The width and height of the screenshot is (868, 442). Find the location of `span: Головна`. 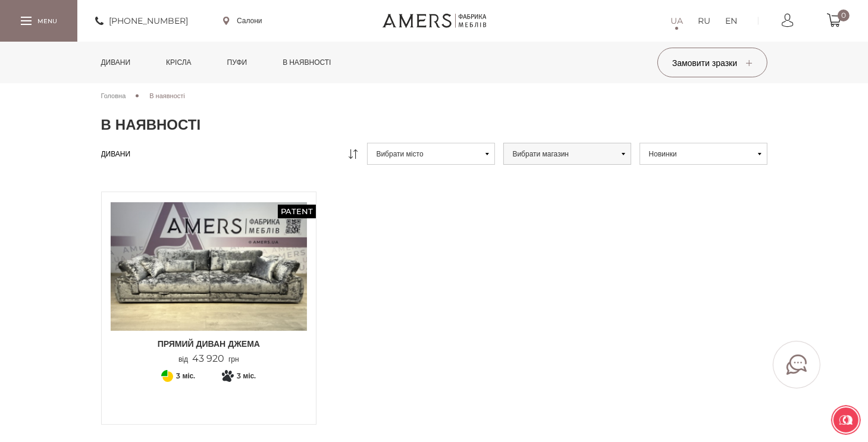

span: Головна is located at coordinates (114, 96).